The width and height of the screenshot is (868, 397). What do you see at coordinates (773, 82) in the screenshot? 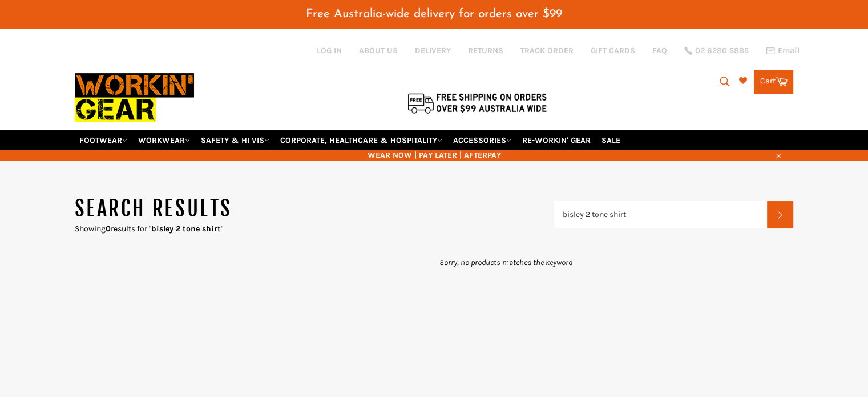
I see `a: Cart` at bounding box center [773, 82].